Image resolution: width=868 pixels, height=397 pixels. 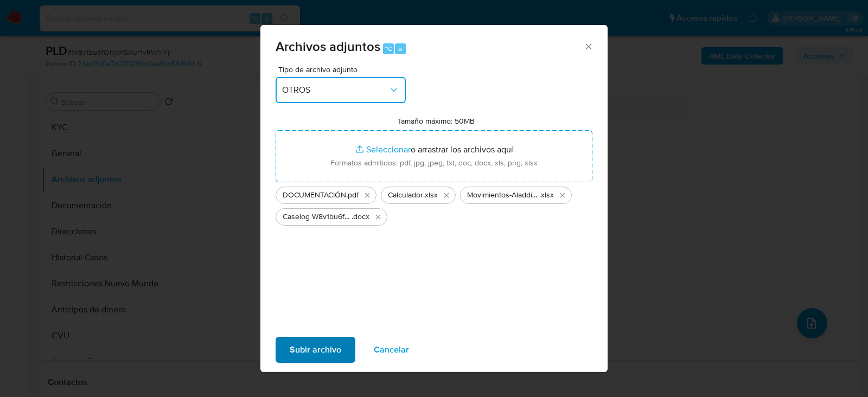 I want to click on span: .pdf, so click(x=352, y=195).